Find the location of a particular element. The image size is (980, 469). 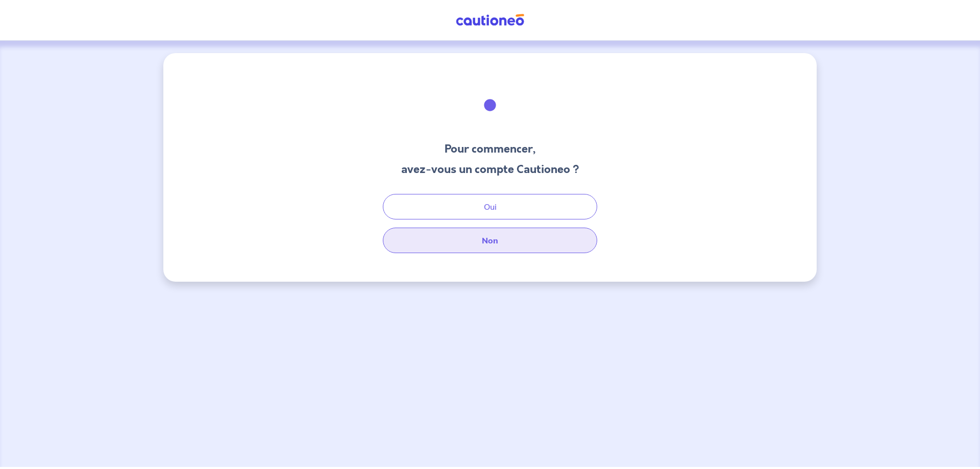

img: Cautioneo is located at coordinates (490, 20).